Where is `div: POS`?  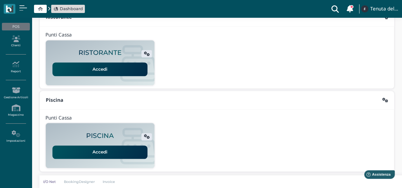 div: POS is located at coordinates (16, 27).